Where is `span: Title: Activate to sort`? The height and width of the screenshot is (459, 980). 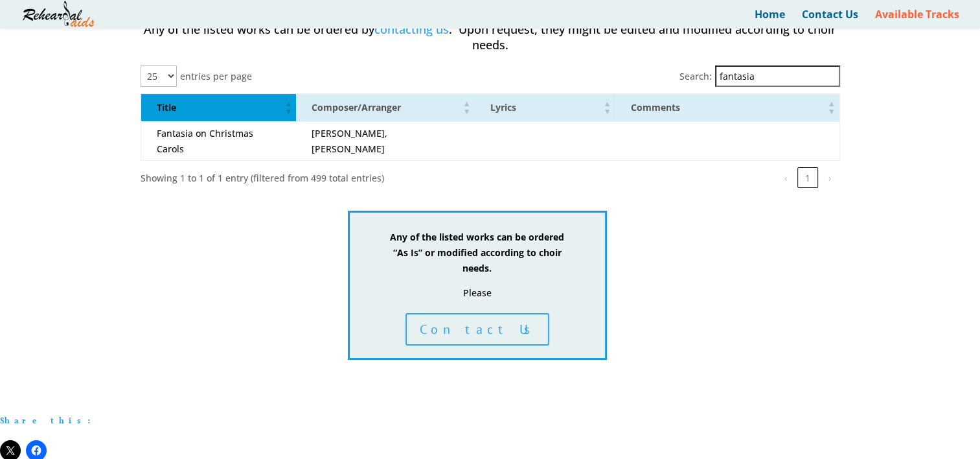 span: Title: Activate to sort is located at coordinates (288, 107).